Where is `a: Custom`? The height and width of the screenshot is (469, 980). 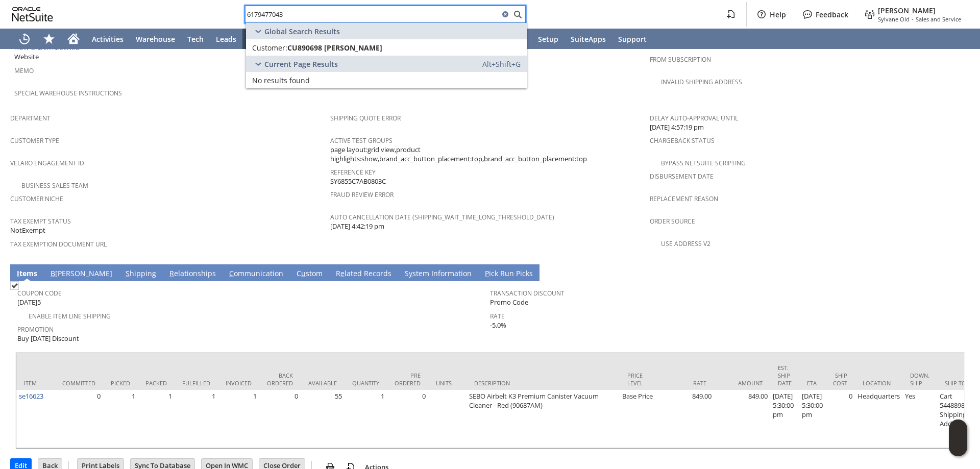
a: Custom is located at coordinates (310, 274).